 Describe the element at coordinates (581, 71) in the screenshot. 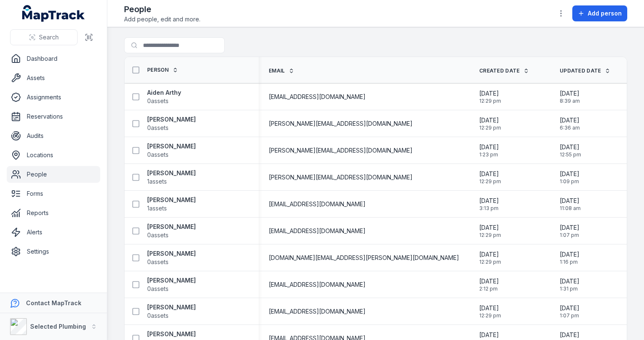

I see `span: Updated Date` at that location.